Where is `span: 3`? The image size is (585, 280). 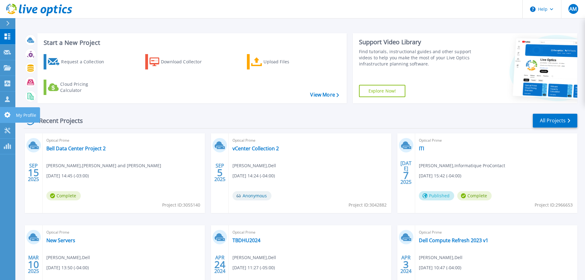 span: 3 is located at coordinates (406, 264).